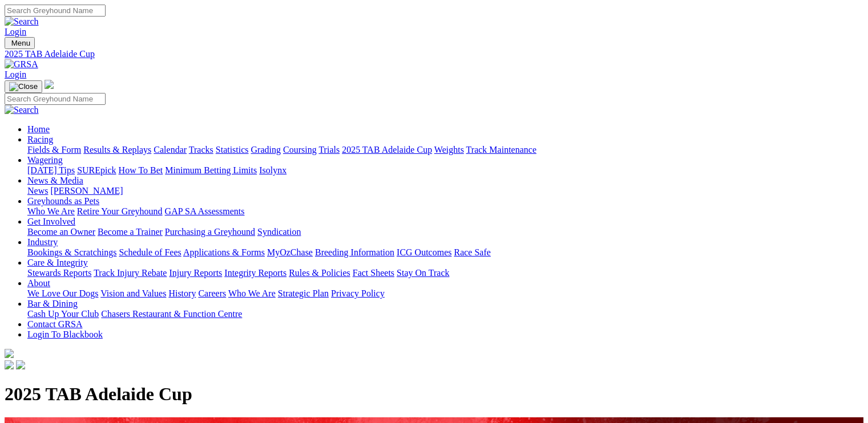 This screenshot has width=868, height=423. What do you see at coordinates (445, 253) in the screenshot?
I see `div: Industry` at bounding box center [445, 253].